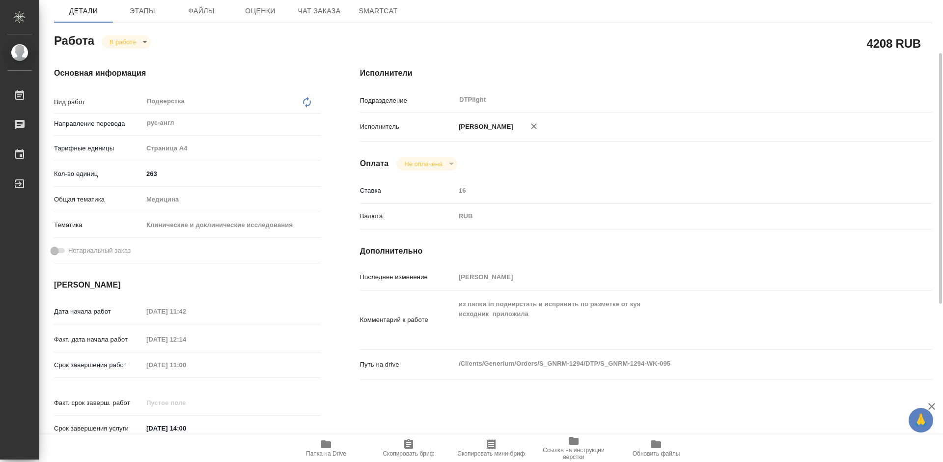 The image size is (943, 462). Describe the element at coordinates (409, 448) in the screenshot. I see `button: Скопировать бриф` at that location.